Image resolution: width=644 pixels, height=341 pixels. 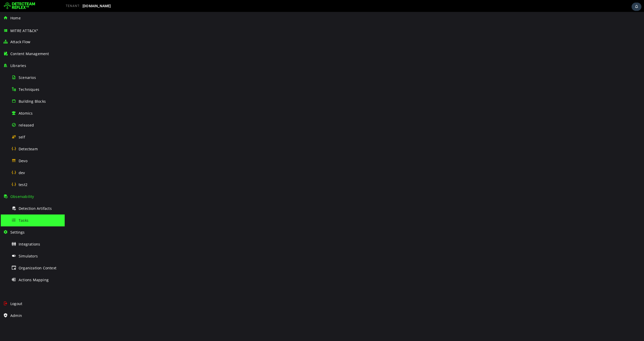 I want to click on img: Detecteam logo, so click(x=19, y=6).